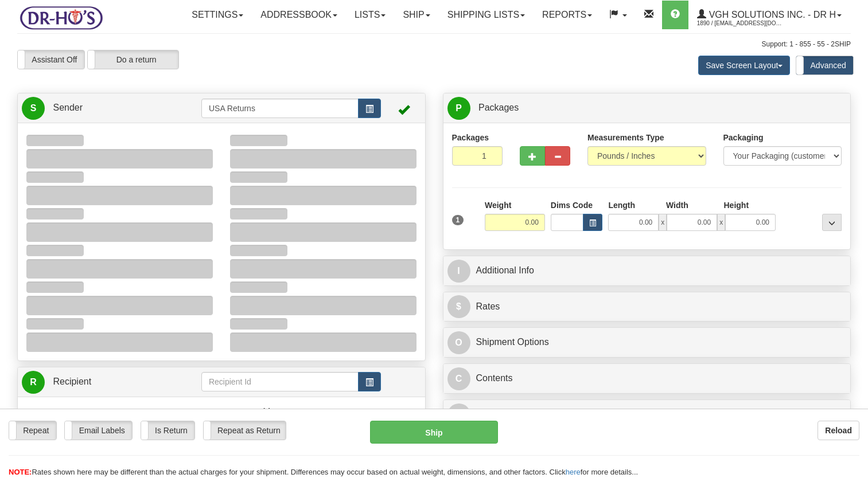 This screenshot has width=868, height=478. Describe the element at coordinates (218, 15) in the screenshot. I see `a: Settings` at that location.